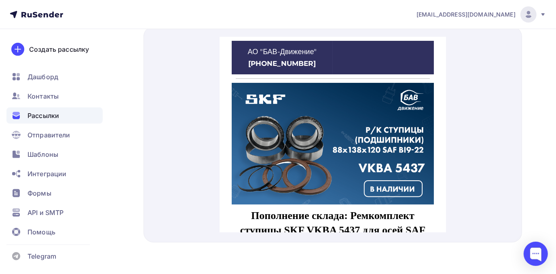  Describe the element at coordinates (43, 96) in the screenshot. I see `span: Контакты` at that location.